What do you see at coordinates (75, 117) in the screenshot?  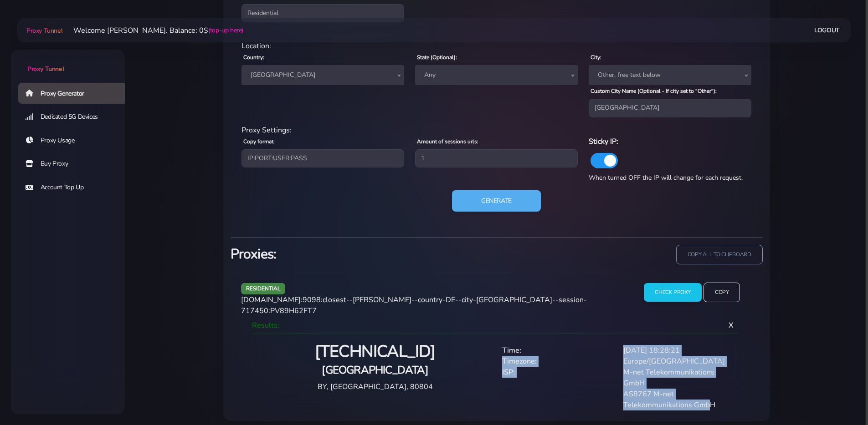 I see `a: Dedicated 5G Devices` at bounding box center [75, 117].